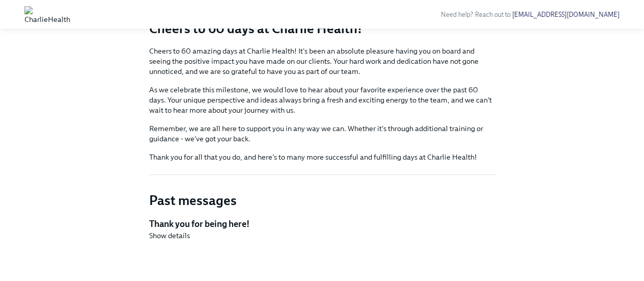 The height and width of the screenshot is (281, 644). Describe the element at coordinates (322, 134) in the screenshot. I see `p: Remember, we are all here to support you in any way we can. Whether it's through additional train...` at that location.